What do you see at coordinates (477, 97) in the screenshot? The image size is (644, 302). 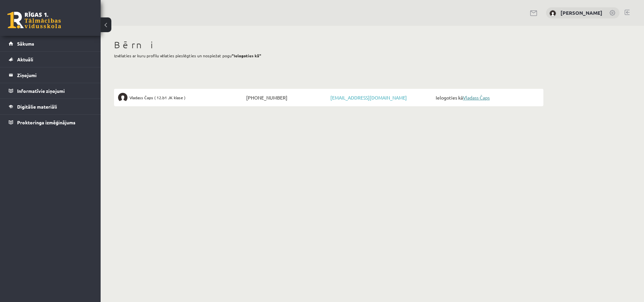 I see `a: Vladass Čaps` at bounding box center [477, 97].